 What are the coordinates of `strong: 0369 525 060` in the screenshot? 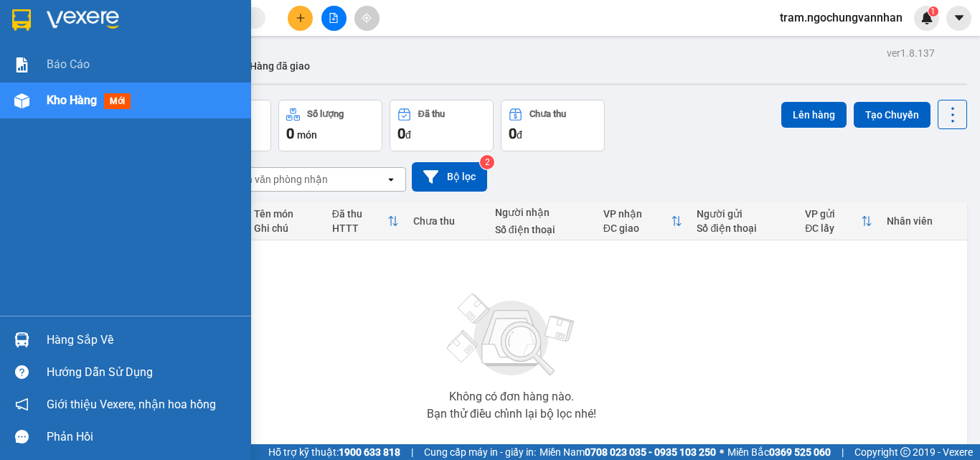 It's located at (800, 452).